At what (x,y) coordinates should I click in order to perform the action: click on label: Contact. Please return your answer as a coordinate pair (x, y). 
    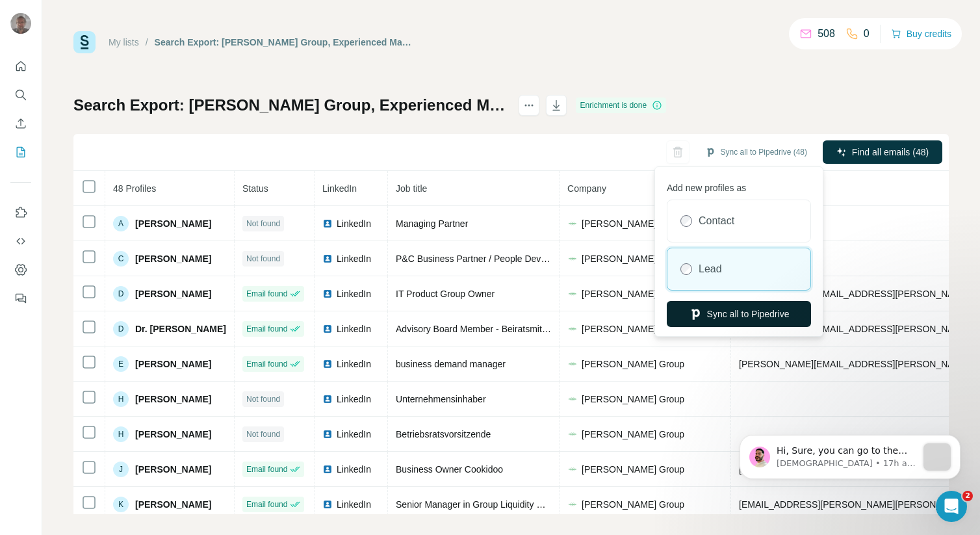
    Looking at the image, I should click on (716, 221).